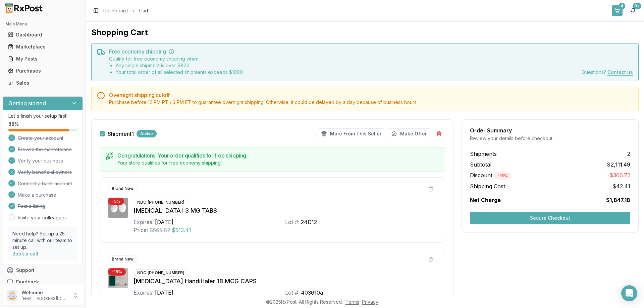  What do you see at coordinates (42, 218) in the screenshot?
I see `a: Invite your colleagues` at bounding box center [42, 218].